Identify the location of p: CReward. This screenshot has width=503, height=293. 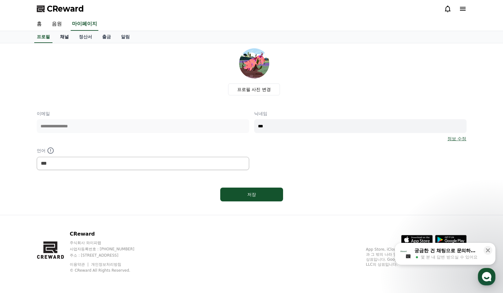
(108, 234).